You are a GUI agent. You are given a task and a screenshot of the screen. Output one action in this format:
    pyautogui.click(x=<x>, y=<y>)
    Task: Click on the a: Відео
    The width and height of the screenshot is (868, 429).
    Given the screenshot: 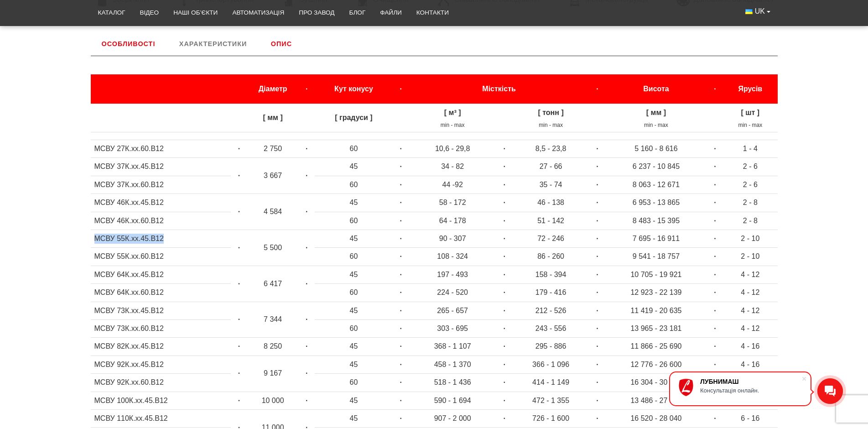 What is the action you would take?
    pyautogui.click(x=149, y=13)
    